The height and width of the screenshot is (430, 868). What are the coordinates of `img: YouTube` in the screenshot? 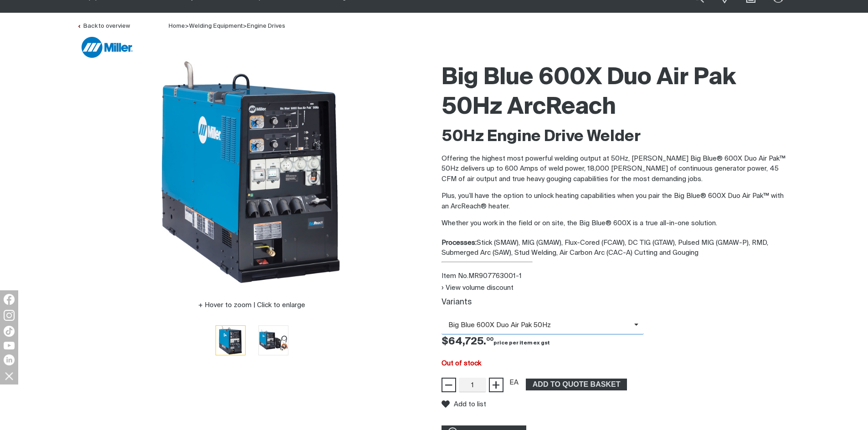 It's located at (9, 345).